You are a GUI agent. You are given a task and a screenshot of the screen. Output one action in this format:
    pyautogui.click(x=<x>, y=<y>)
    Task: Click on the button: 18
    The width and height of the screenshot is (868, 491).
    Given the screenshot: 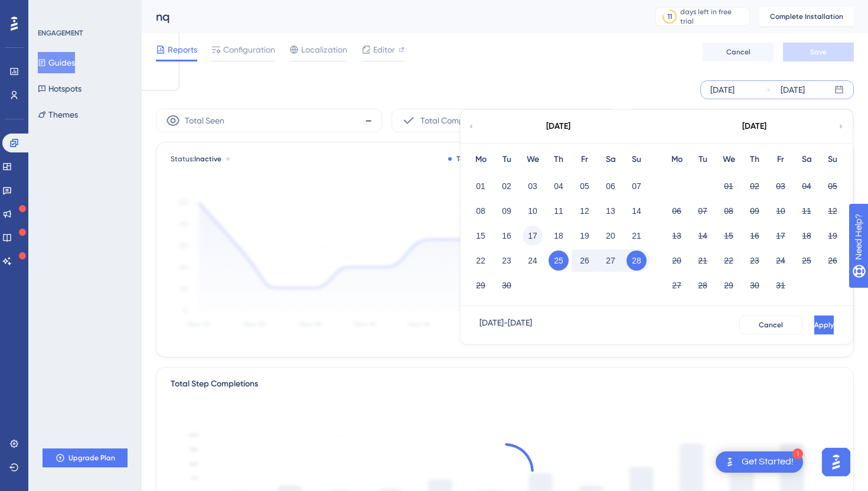 What is the action you would take?
    pyautogui.click(x=558, y=236)
    